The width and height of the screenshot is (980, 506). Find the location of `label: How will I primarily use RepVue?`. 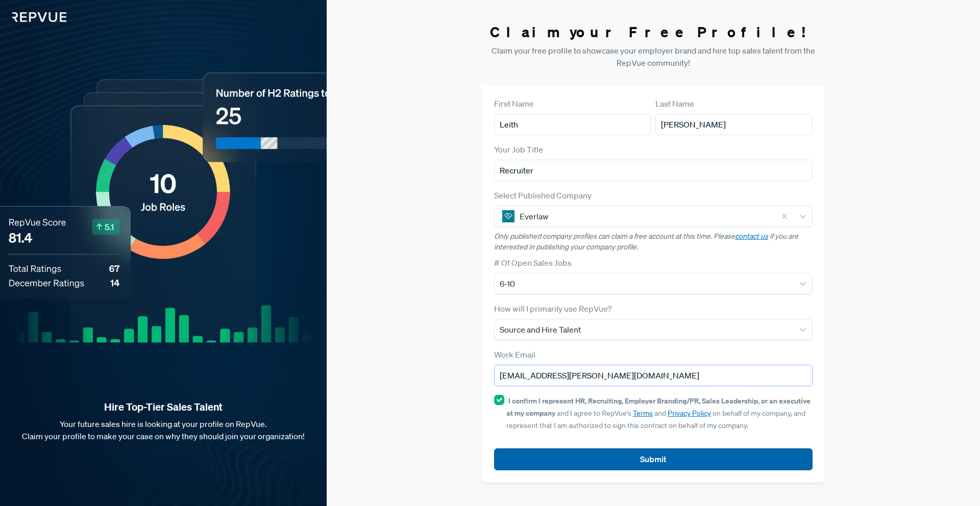

label: How will I primarily use RepVue? is located at coordinates (553, 309).